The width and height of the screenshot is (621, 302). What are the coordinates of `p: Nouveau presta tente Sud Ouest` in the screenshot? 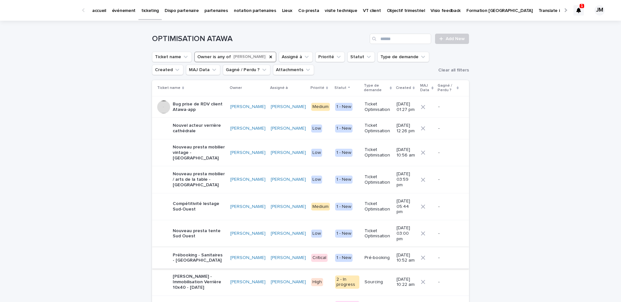 It's located at (199, 234).